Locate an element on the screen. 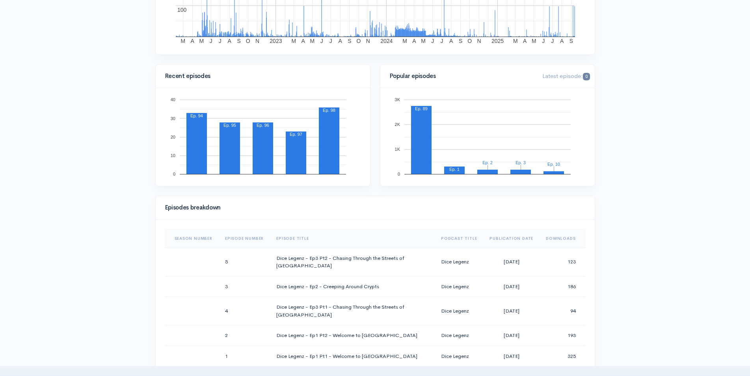 This screenshot has width=750, height=376. td: 123 is located at coordinates (562, 262).